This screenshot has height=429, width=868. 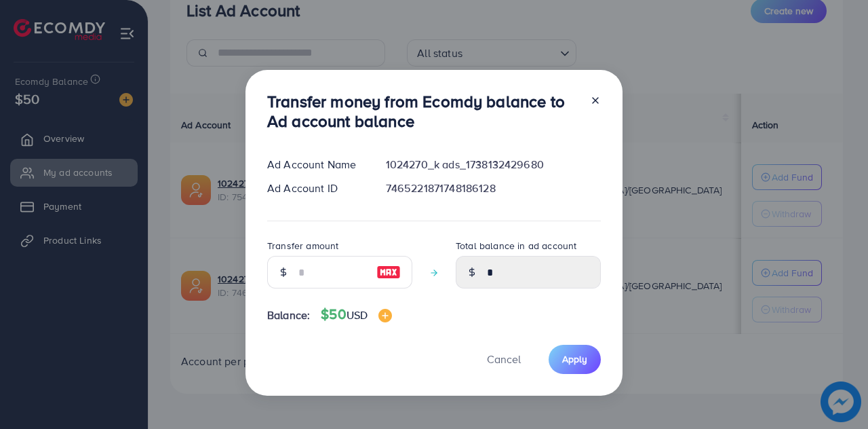 What do you see at coordinates (517, 246) in the screenshot?
I see `label: Total balance in ad account` at bounding box center [517, 246].